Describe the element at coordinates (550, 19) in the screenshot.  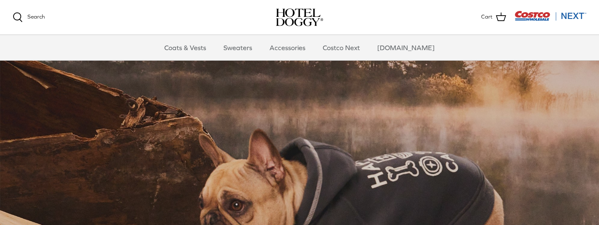
I see `a: Visit Costco Next` at that location.